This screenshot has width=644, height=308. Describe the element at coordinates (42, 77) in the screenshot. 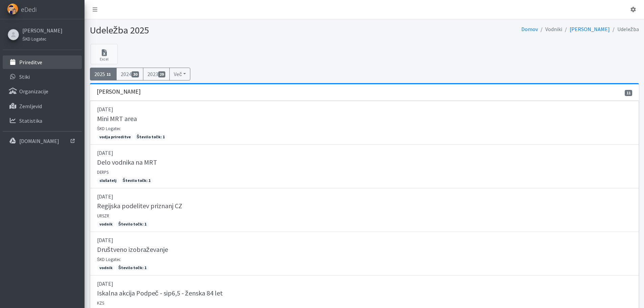

I see `a: Stiki` at that location.